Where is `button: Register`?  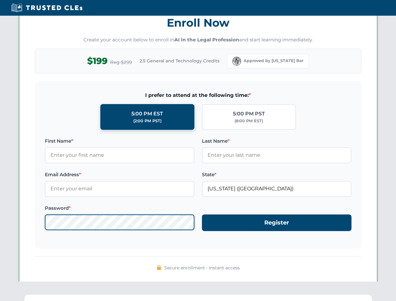 button: Register is located at coordinates (277, 223).